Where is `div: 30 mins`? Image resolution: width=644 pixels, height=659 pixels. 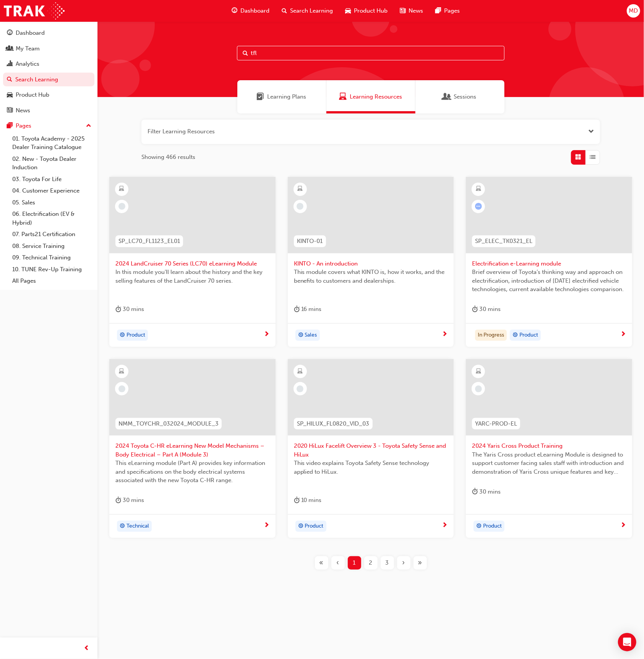 div: 30 mins is located at coordinates (487, 309).